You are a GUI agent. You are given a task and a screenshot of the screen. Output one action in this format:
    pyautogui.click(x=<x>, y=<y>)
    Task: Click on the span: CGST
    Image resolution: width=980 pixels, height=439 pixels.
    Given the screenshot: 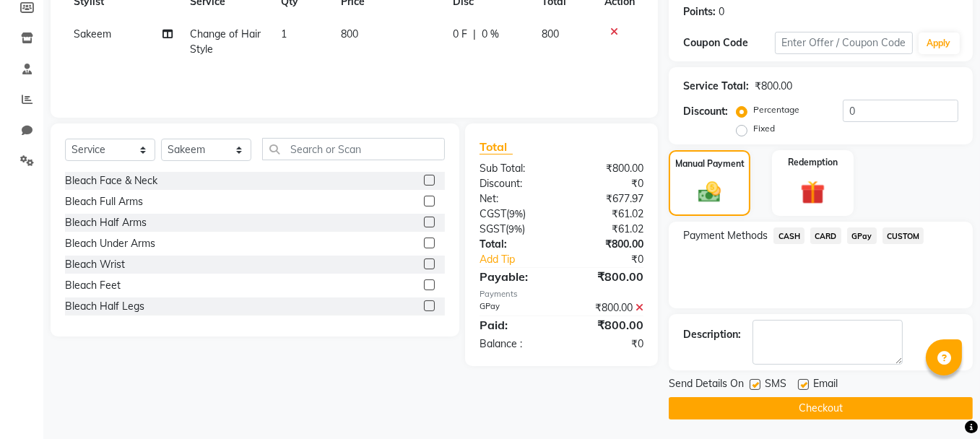 What is the action you would take?
    pyautogui.click(x=492, y=214)
    